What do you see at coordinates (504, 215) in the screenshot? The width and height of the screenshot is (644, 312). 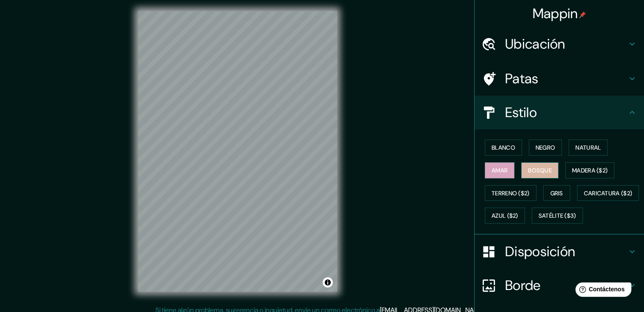 I see `button: Azul ($2)` at bounding box center [504, 215].